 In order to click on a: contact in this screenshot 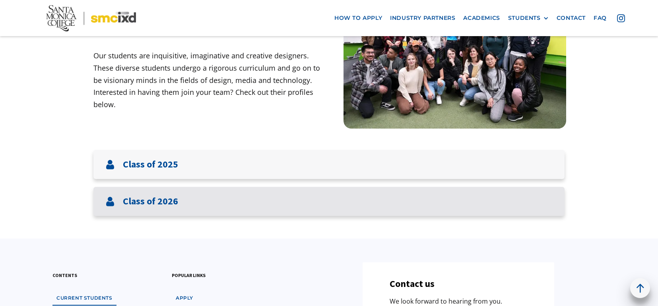, I will do `click(571, 18)`.